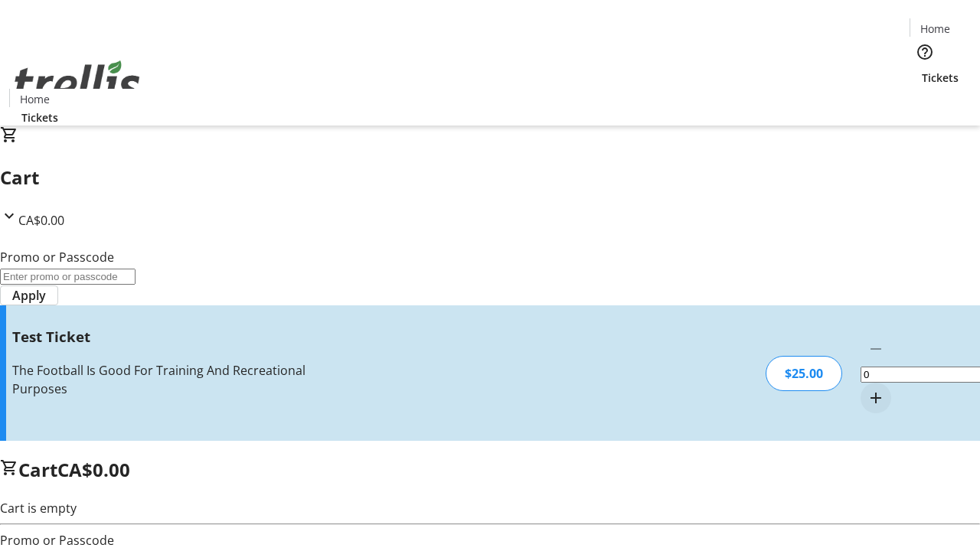 The height and width of the screenshot is (551, 980). I want to click on h3: Test Ticket, so click(179, 337).